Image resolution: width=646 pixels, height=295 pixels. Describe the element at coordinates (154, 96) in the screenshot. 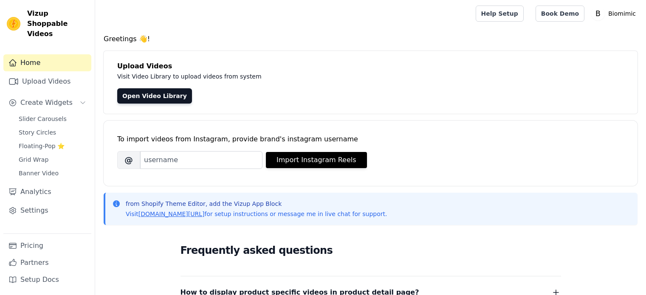

I see `a: Open Video Library` at that location.